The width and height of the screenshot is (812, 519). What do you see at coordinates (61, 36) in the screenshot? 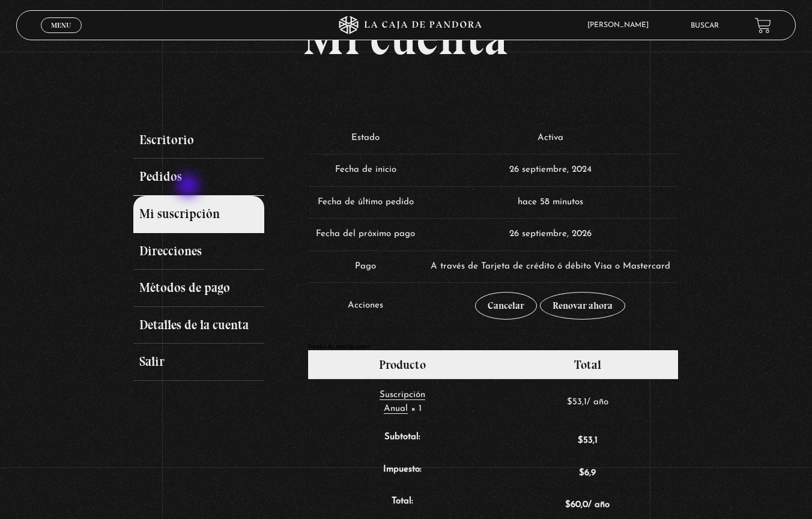
I see `span: Cerrar` at bounding box center [61, 36].